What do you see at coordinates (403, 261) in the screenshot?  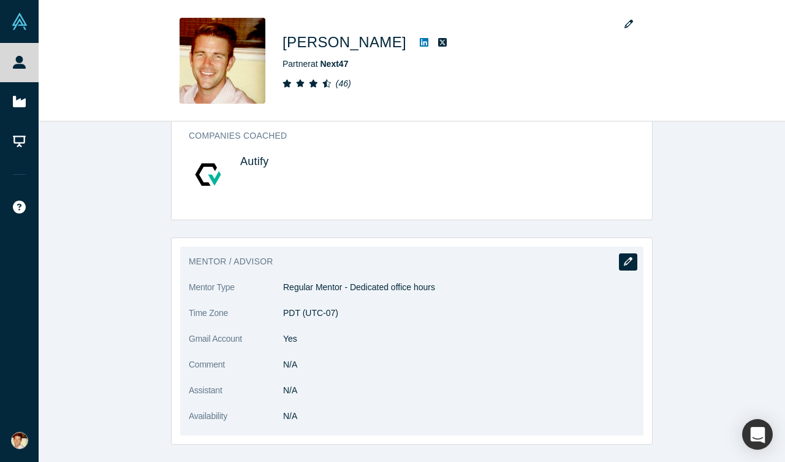 I see `h3: Mentor / Advisor` at bounding box center [403, 261].